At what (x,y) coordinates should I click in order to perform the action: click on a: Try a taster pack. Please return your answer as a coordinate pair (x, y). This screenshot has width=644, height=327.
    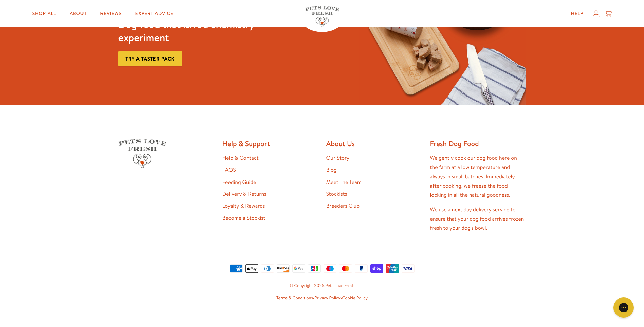
    Looking at the image, I should click on (150, 58).